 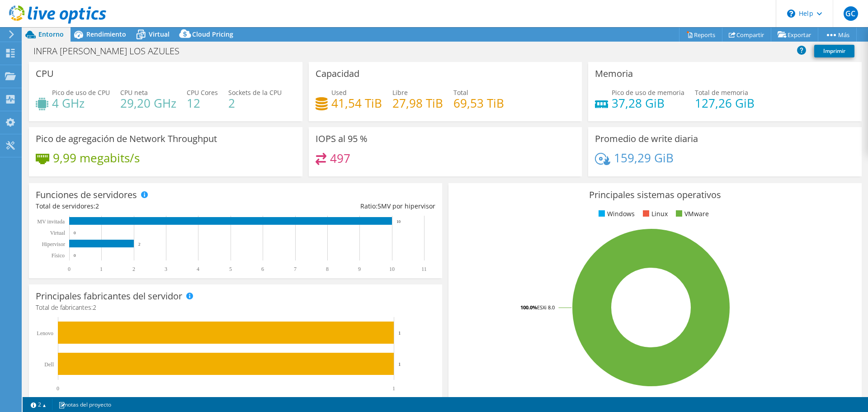 What do you see at coordinates (109, 296) in the screenshot?
I see `h3: Principales fabricantes del servidor` at bounding box center [109, 296].